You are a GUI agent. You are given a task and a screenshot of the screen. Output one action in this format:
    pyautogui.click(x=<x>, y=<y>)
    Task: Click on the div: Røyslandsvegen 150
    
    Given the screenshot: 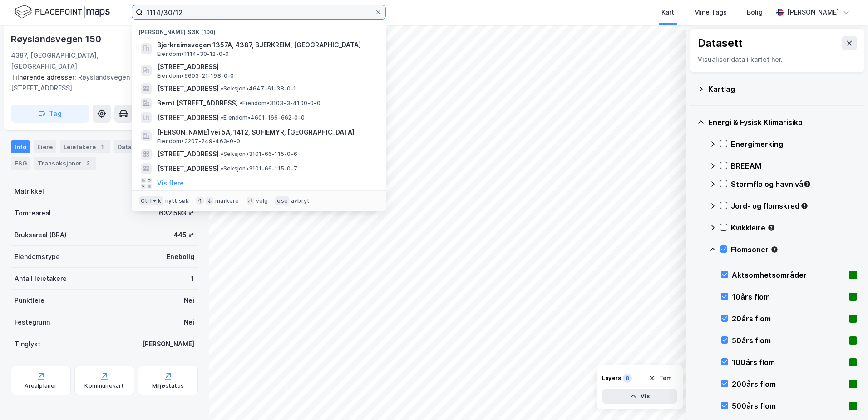 What is the action you would take?
    pyautogui.click(x=57, y=39)
    